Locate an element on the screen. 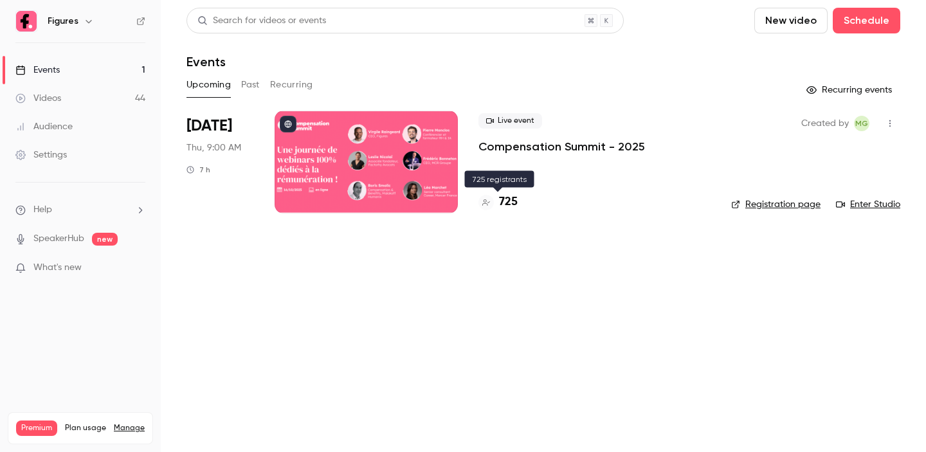  a: Enter Studio is located at coordinates (868, 204).